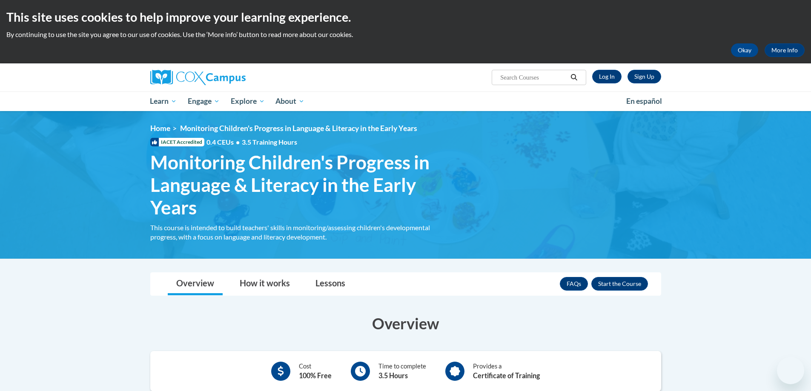 This screenshot has height=391, width=811. Describe the element at coordinates (620, 284) in the screenshot. I see `button: Enroll` at that location.